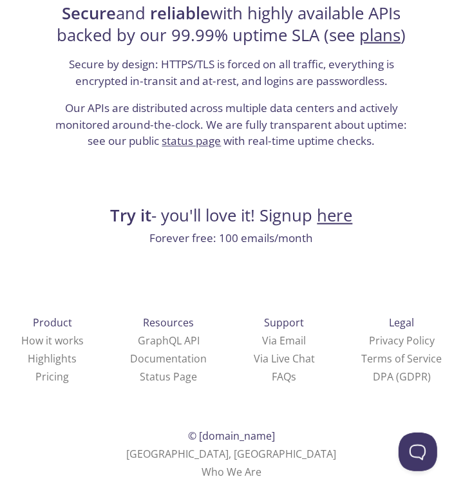 This screenshot has height=497, width=463. I want to click on a: How it works, so click(52, 341).